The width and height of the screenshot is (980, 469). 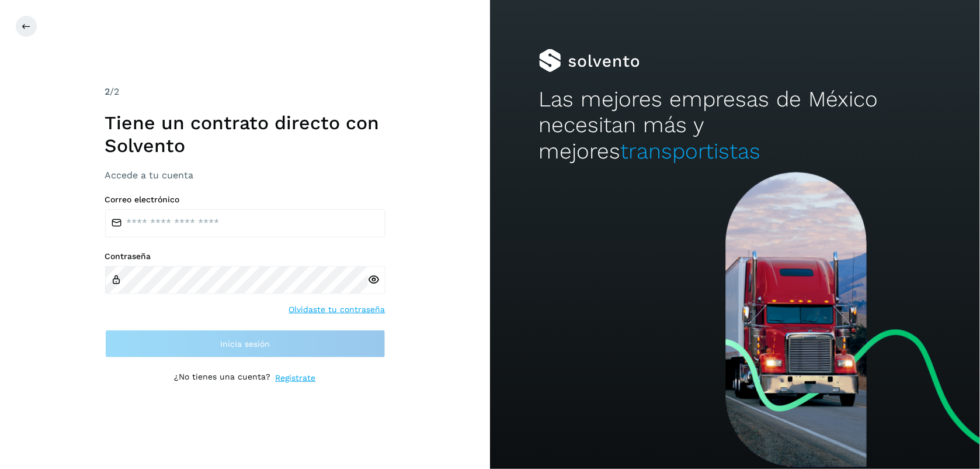 I want to click on h2: Las mejores empresas de México necesitan más y mejores, so click(x=735, y=125).